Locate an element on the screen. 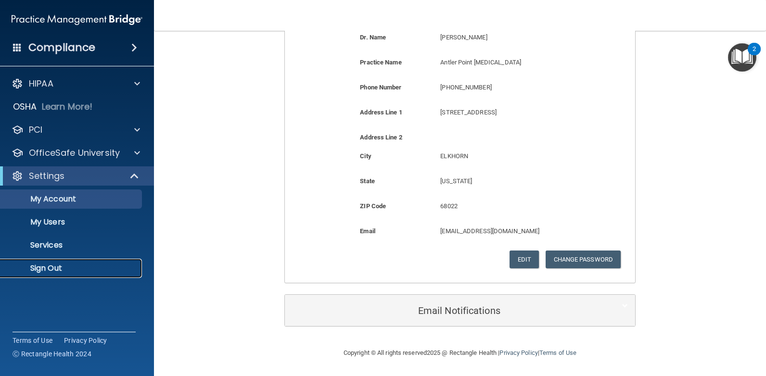  a: HIPAA is located at coordinates (76, 84).